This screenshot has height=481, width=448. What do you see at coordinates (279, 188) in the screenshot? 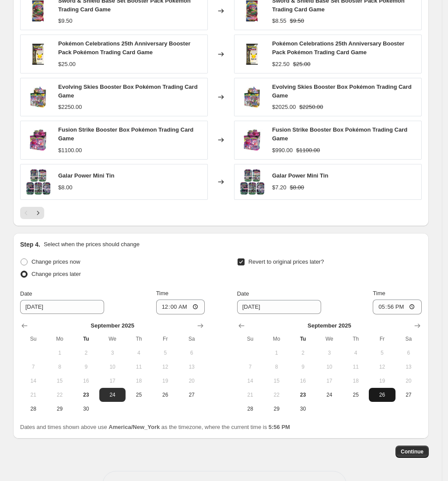
I see `div: $7.20` at bounding box center [279, 188].